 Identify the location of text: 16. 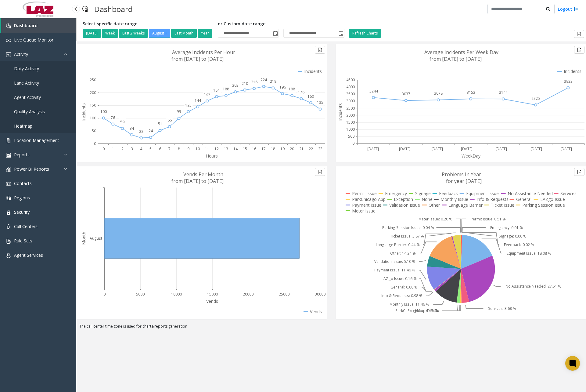
(254, 148).